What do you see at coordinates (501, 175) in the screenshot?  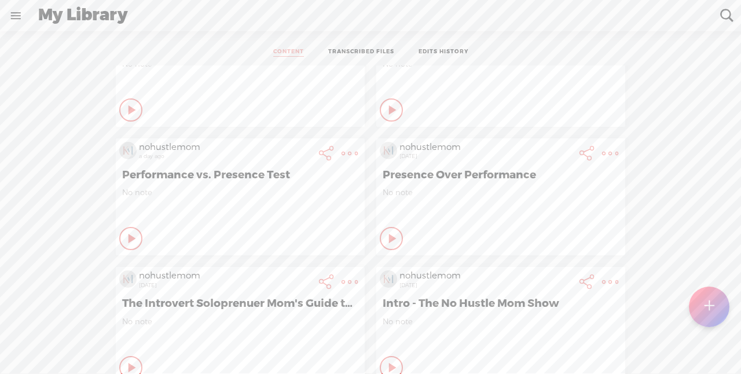 I see `span: Presence Over Performance` at bounding box center [501, 175].